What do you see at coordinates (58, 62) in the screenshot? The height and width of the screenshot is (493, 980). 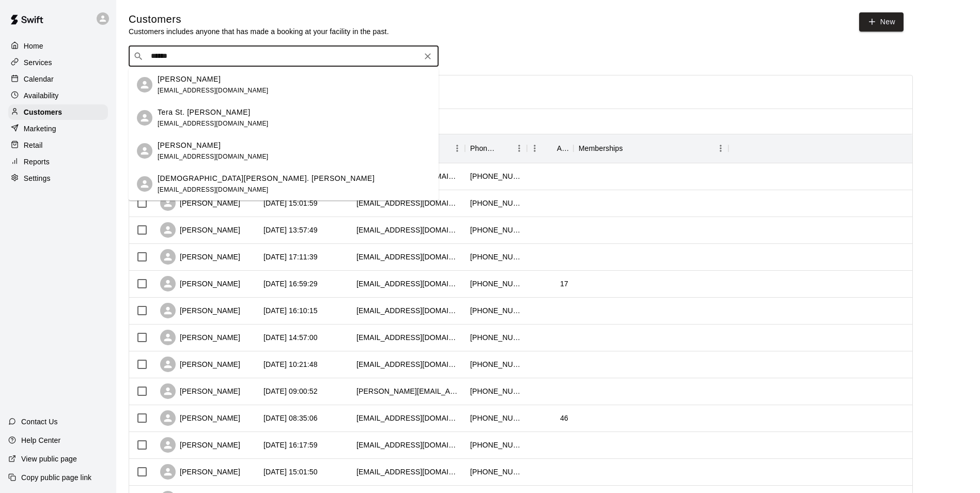 I see `a: Services` at bounding box center [58, 62].